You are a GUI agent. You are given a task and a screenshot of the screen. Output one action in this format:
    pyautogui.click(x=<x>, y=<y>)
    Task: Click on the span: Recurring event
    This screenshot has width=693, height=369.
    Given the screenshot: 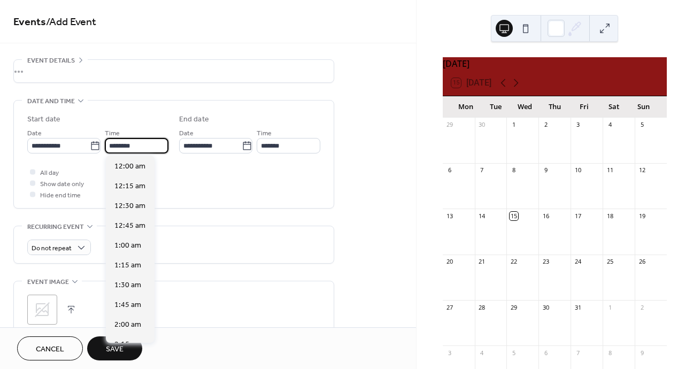 What is the action you would take?
    pyautogui.click(x=56, y=227)
    